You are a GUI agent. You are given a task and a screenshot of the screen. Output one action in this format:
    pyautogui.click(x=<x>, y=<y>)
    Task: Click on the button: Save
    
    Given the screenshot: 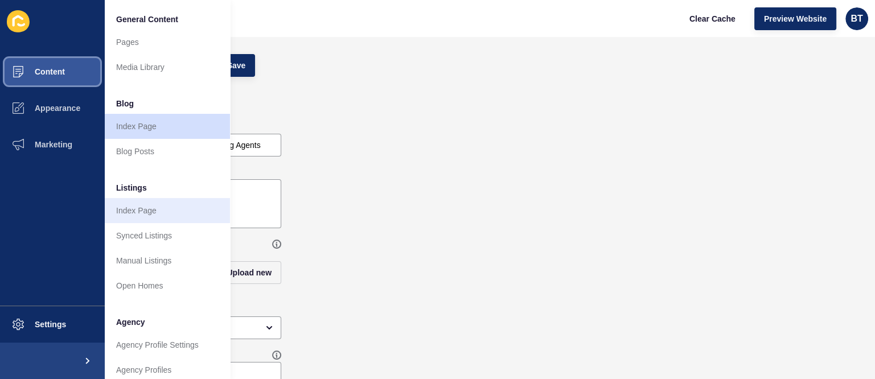 What is the action you would take?
    pyautogui.click(x=236, y=66)
    